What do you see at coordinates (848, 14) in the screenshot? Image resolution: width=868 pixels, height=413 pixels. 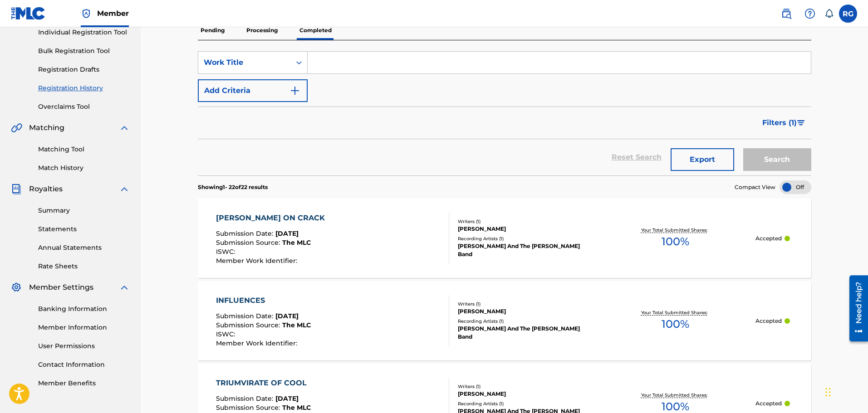 I see `div: User Menu` at bounding box center [848, 14].